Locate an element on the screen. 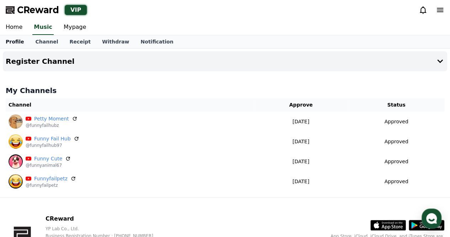 Image resolution: width=450 pixels, height=237 pixels. a: Funny Cute is located at coordinates (48, 158).